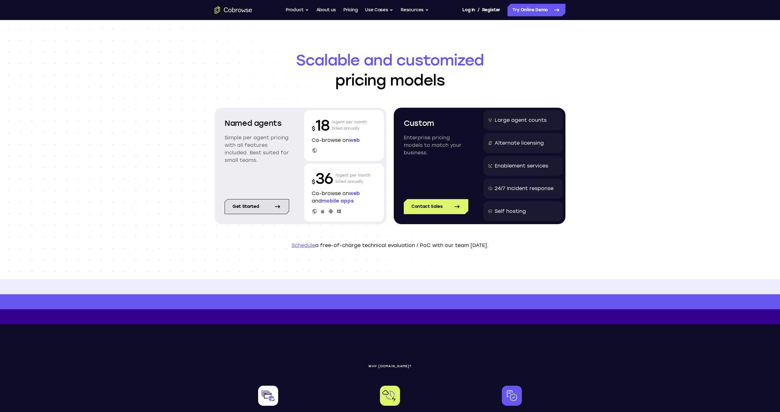 The width and height of the screenshot is (780, 412). I want to click on a: Register, so click(491, 10).